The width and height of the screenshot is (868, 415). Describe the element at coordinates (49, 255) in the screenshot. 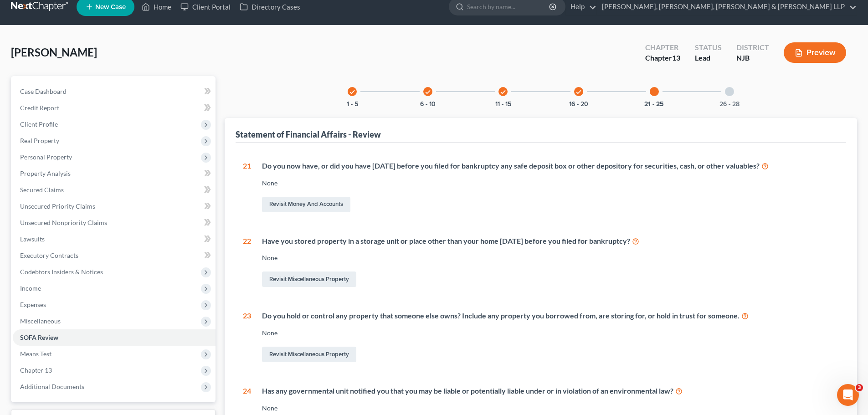

I see `span: Executory Contracts` at that location.